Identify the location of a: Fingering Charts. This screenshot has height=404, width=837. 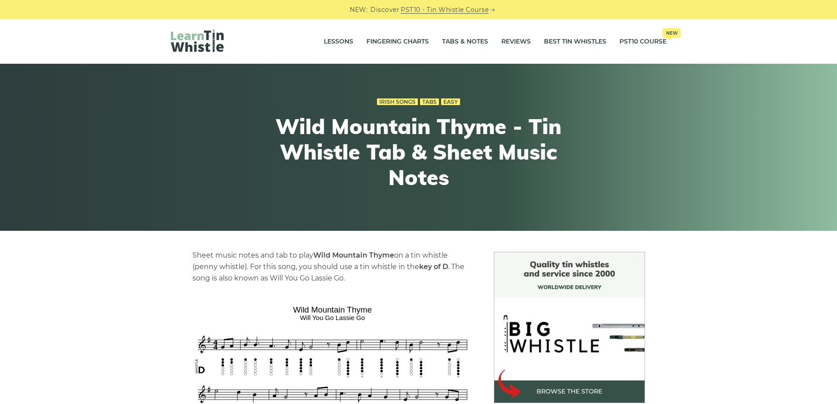
(398, 42).